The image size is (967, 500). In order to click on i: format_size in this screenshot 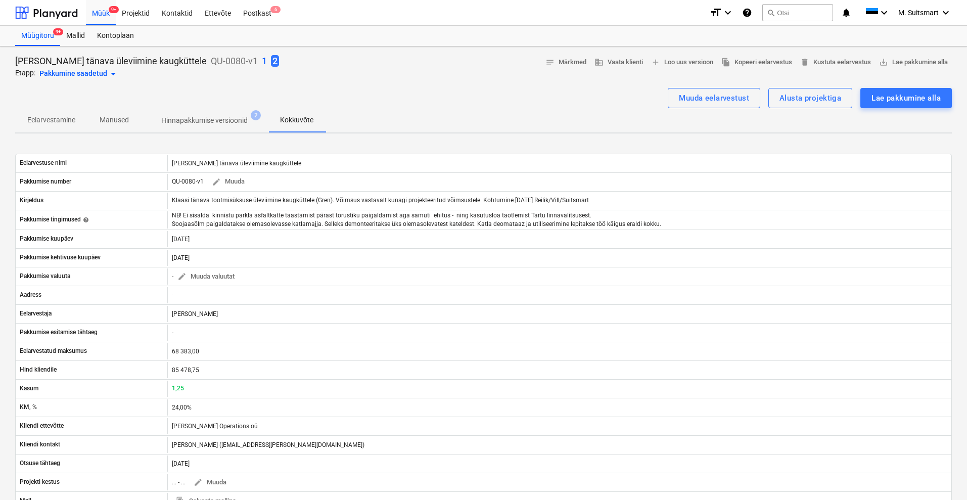, I will do `click(716, 13)`.